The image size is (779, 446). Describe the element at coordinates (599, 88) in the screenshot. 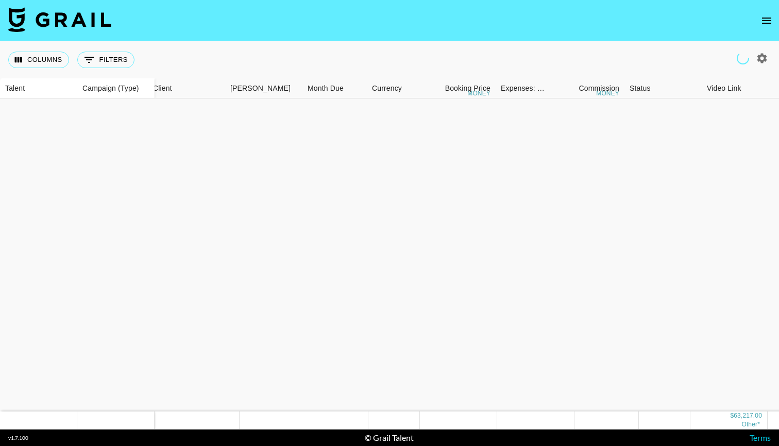

I see `div: Commission` at that location.